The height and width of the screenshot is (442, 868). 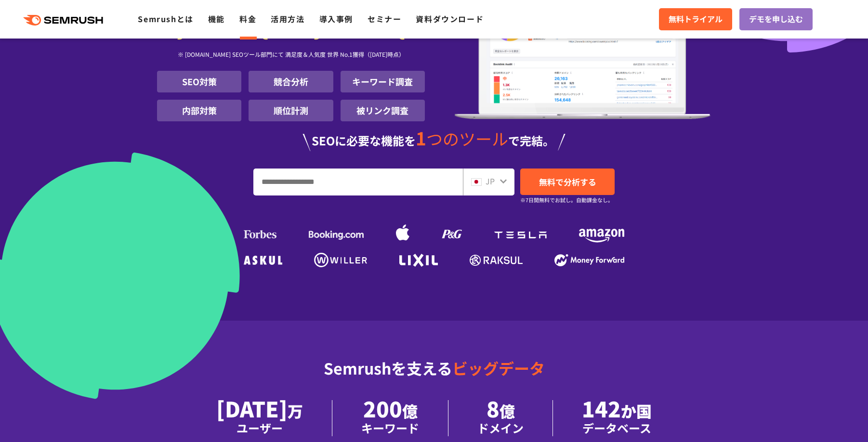 I want to click on li: 順位計測, so click(x=291, y=110).